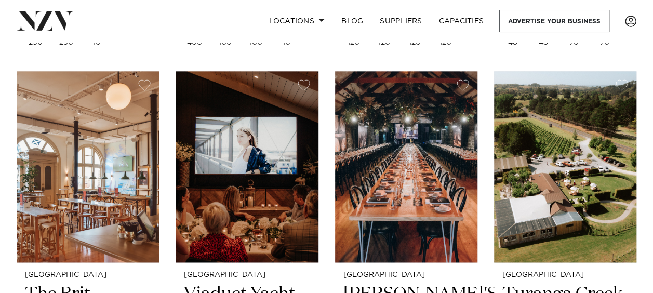  I want to click on a: Advertise your business, so click(554, 21).